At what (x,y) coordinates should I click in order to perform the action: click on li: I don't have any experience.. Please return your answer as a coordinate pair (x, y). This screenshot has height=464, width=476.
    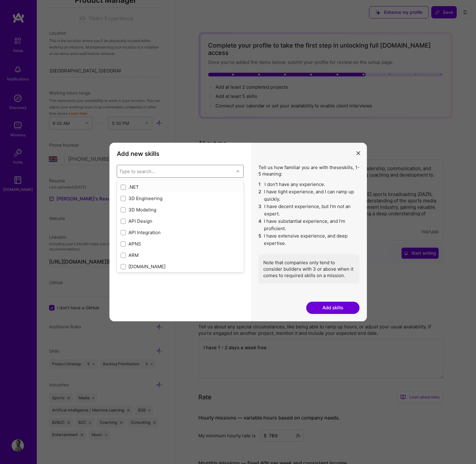
    Looking at the image, I should click on (309, 184).